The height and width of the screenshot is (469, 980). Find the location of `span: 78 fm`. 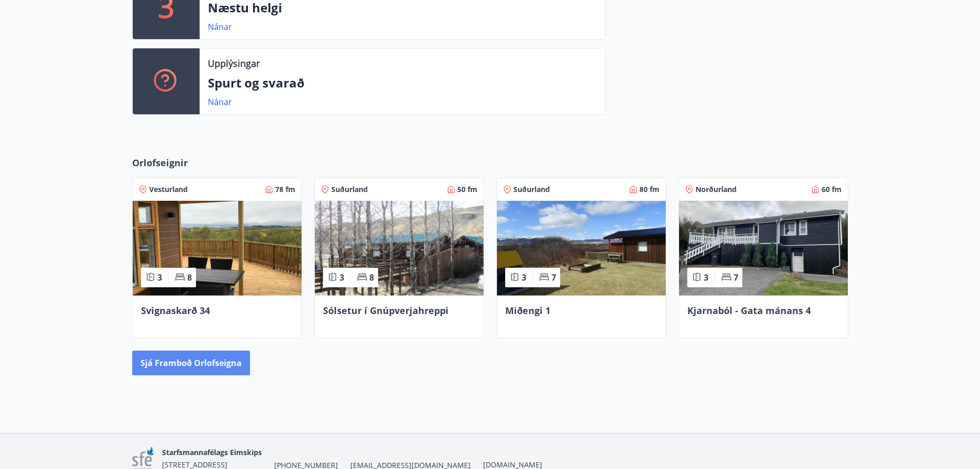

span: 78 fm is located at coordinates (285, 190).